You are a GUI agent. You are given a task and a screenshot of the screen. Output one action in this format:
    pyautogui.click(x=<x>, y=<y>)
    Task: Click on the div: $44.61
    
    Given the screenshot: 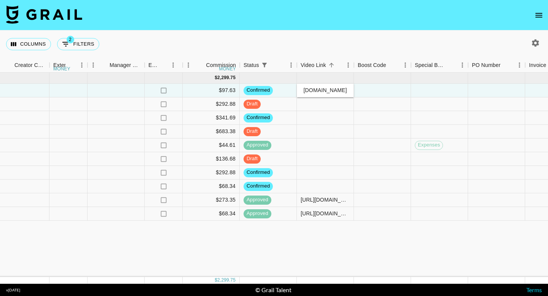 What is the action you would take?
    pyautogui.click(x=211, y=145)
    